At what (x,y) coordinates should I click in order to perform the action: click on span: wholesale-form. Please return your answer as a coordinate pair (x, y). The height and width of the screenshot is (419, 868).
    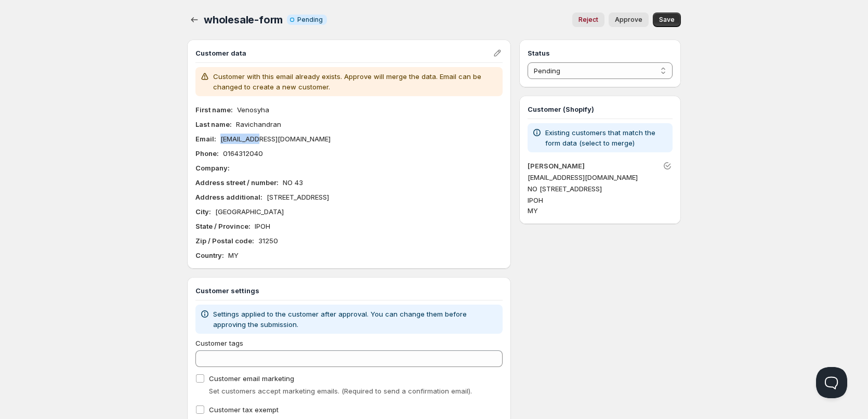
    Looking at the image, I should click on (243, 19).